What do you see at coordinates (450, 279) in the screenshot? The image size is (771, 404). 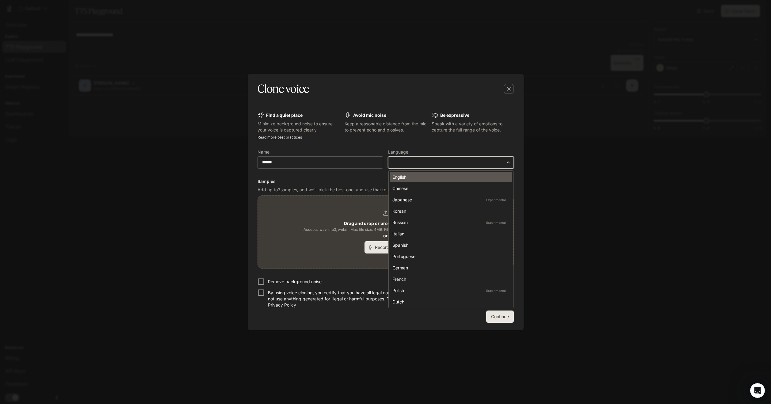 I see `div: French` at bounding box center [450, 279].